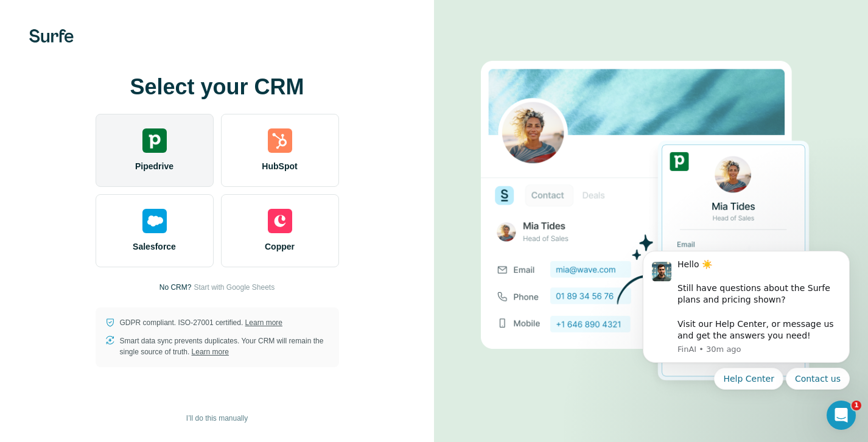 The height and width of the screenshot is (442, 868). I want to click on img: copper's logo, so click(280, 221).